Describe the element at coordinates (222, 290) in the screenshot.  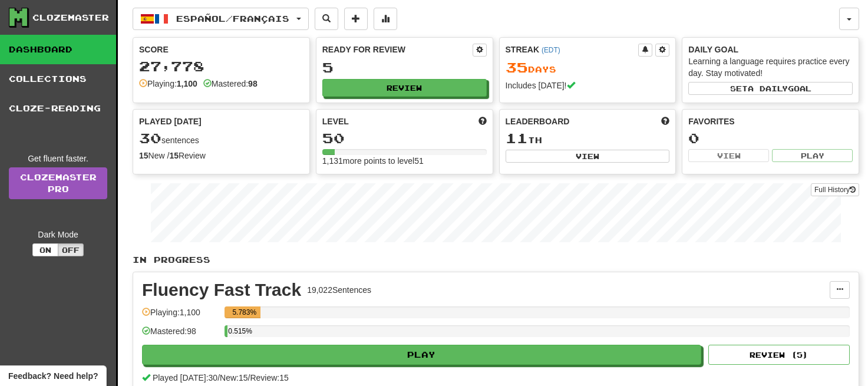
I see `div: Fluency Fast Track` at that location.